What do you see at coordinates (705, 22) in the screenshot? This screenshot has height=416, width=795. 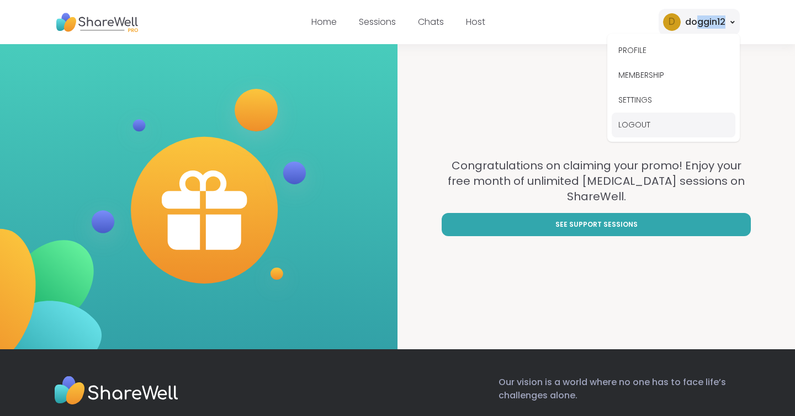 I see `div: doggin12` at bounding box center [705, 22].